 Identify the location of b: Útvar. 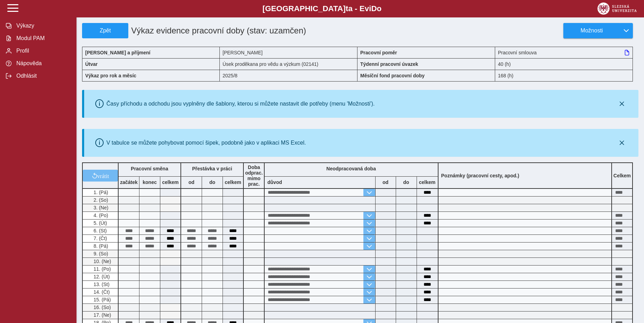
(91, 64).